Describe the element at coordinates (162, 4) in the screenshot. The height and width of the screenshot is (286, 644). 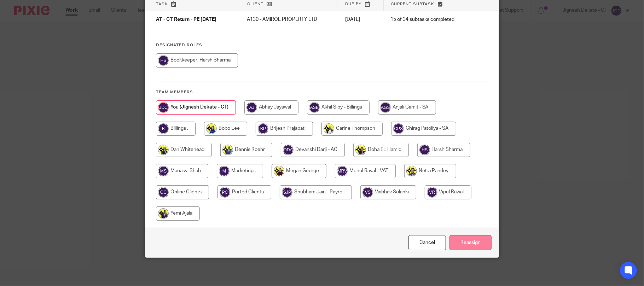
I see `span: Task` at that location.